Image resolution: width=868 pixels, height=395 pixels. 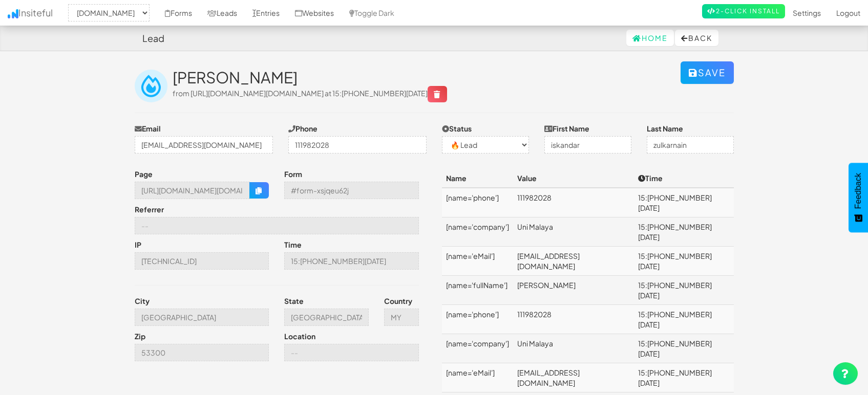 What do you see at coordinates (151, 86) in the screenshot?
I see `img: insiteful-lead.png` at bounding box center [151, 86].